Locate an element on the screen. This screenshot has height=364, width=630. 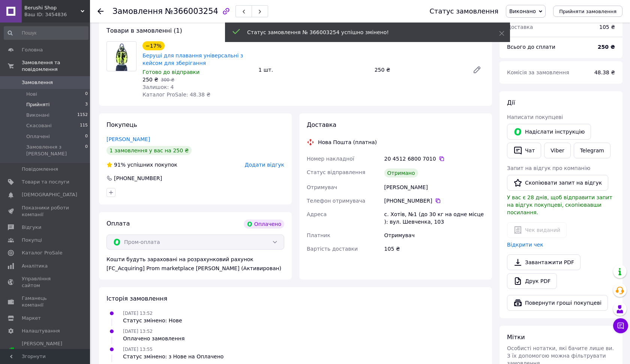
a: Відкрити чек is located at coordinates (525, 245).